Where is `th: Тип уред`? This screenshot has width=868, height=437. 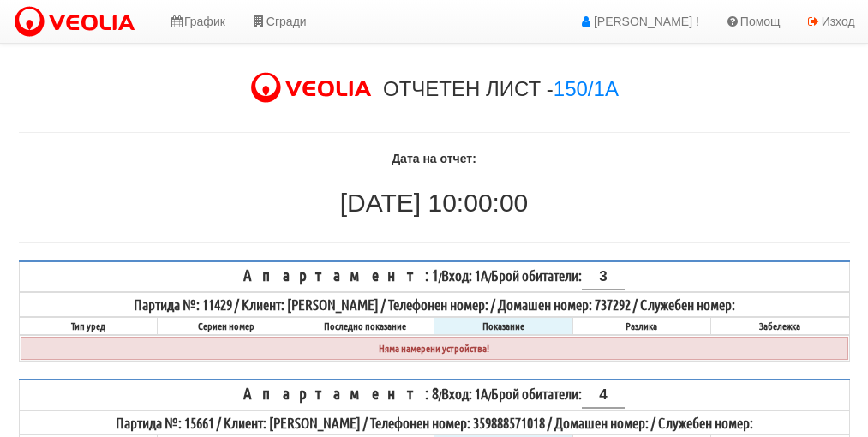
th: Тип уред is located at coordinates (89, 325).